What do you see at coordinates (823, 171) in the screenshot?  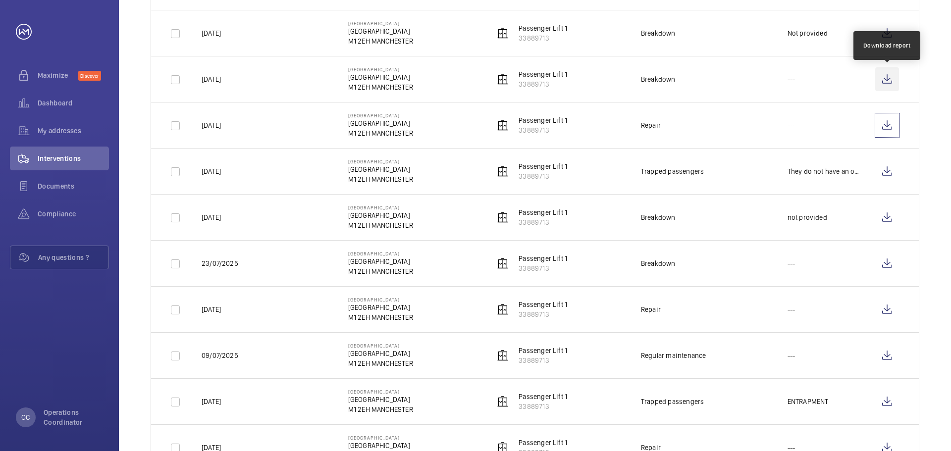 I see `p: They do not have an order number` at bounding box center [823, 171].